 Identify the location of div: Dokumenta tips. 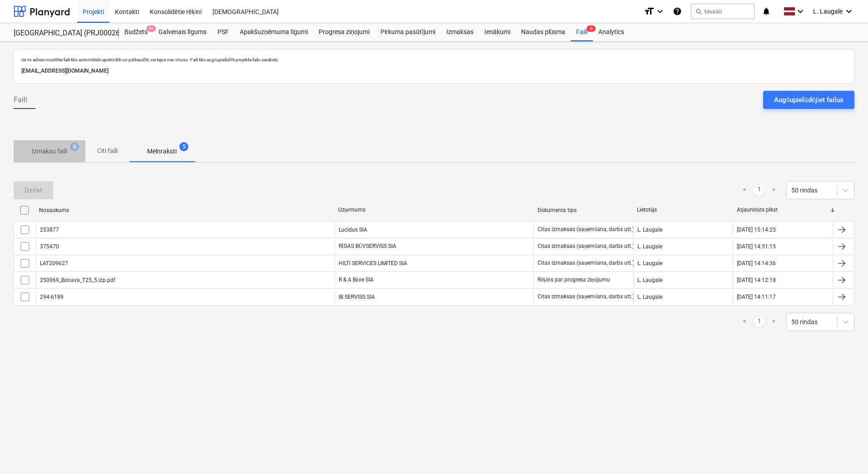
(584, 211).